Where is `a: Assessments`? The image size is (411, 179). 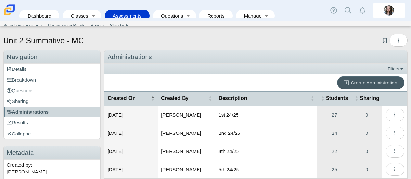 a: Assessments is located at coordinates (127, 16).